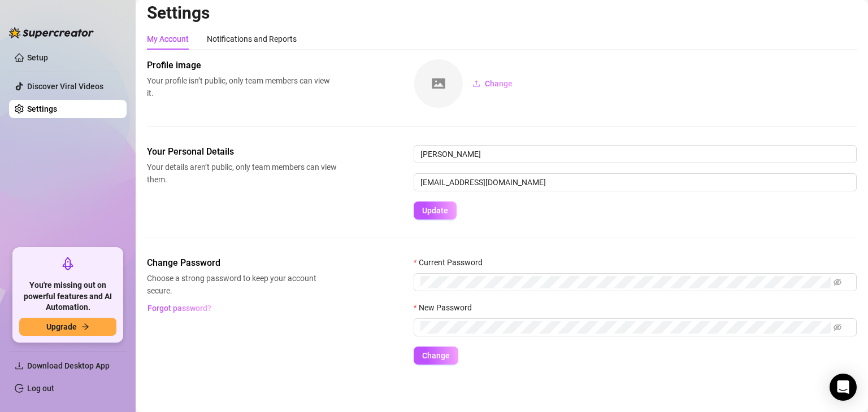 The height and width of the screenshot is (412, 868). What do you see at coordinates (68, 366) in the screenshot?
I see `span: Download Desktop App` at bounding box center [68, 366].